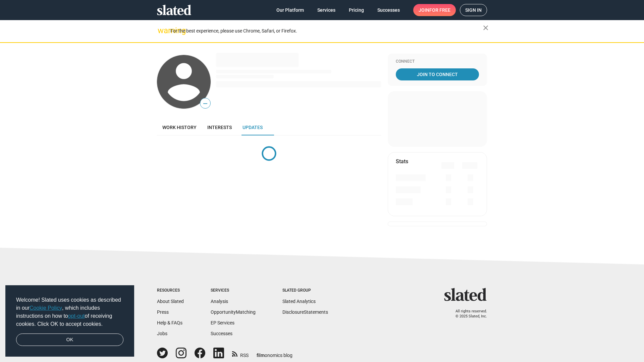 The width and height of the screenshot is (644, 362). I want to click on a: RSS, so click(240, 353).